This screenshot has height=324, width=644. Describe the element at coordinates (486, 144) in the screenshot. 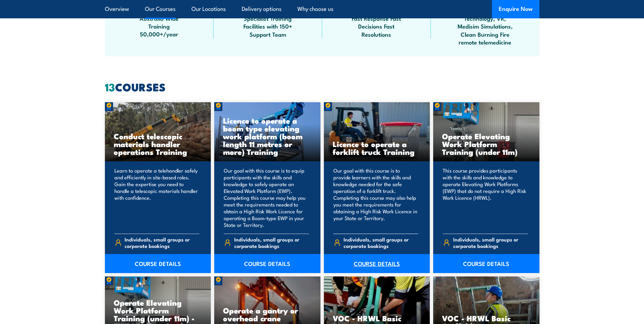

I see `h3: Operate Elevating Work Platform Training (under 11m)` at that location.